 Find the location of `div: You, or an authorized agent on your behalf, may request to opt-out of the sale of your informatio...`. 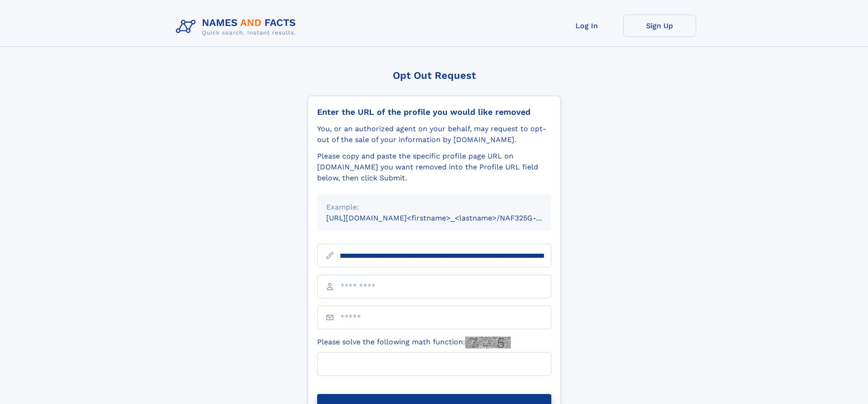

div: You, or an authorized agent on your behalf, may request to opt-out of the sale of your informatio... is located at coordinates (434, 135).